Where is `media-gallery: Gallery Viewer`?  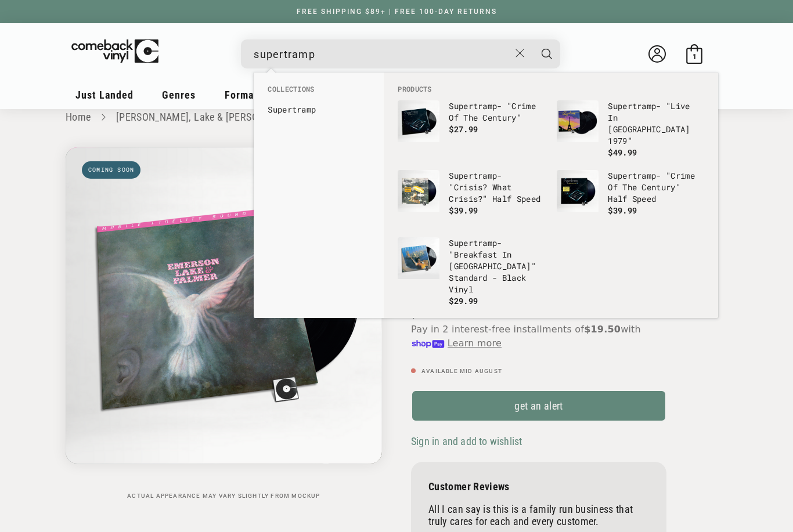
media-gallery: Gallery Viewer is located at coordinates (223, 324).